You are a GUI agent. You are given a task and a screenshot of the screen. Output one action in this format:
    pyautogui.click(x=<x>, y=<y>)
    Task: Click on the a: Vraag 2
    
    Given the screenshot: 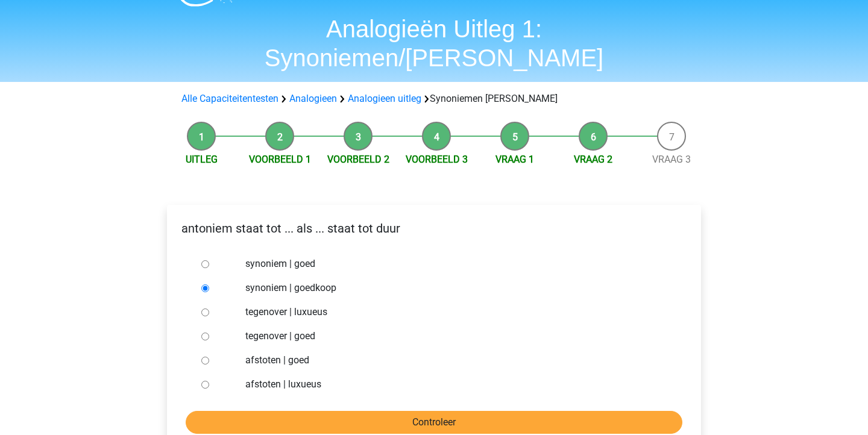 What is the action you would take?
    pyautogui.click(x=593, y=159)
    